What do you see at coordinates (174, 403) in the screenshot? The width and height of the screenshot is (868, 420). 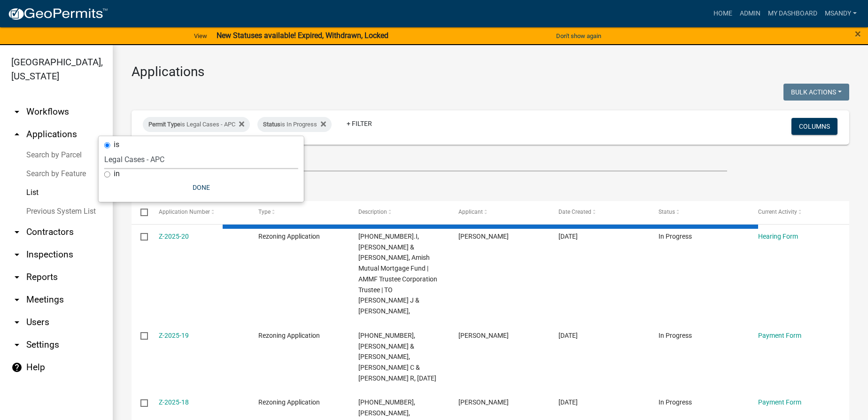 I see `a: Z-2025-18` at bounding box center [174, 403].